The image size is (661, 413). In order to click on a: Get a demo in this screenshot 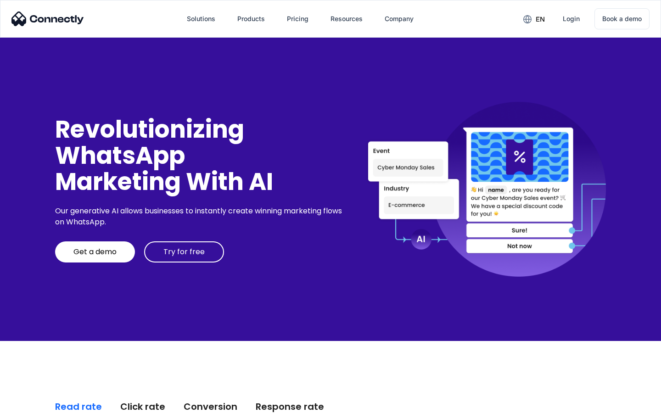, I will do `click(95, 252)`.